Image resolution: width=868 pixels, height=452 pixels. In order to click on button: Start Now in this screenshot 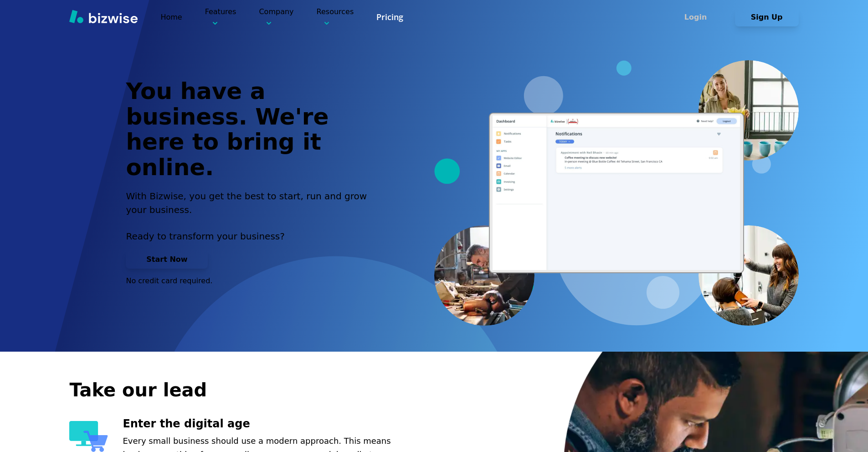, I will do `click(166, 260)`.